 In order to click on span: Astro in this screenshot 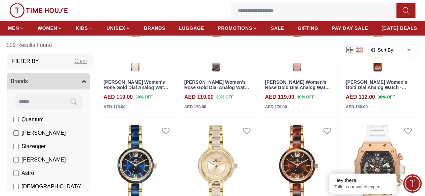, I will do `click(28, 174)`.